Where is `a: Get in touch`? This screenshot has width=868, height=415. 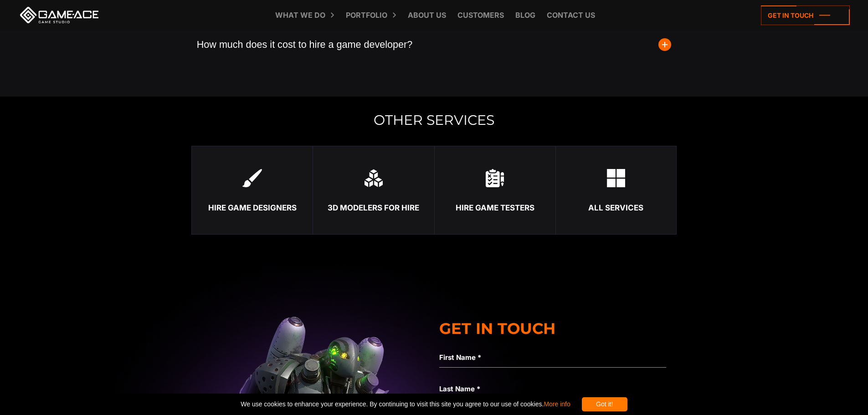 a: Get in touch is located at coordinates (805, 15).